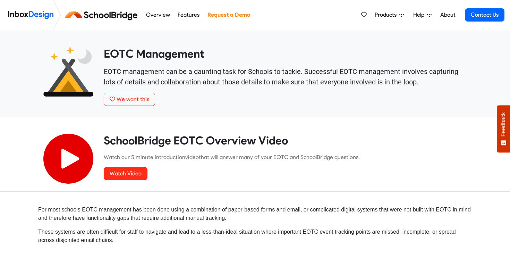 The width and height of the screenshot is (510, 258). I want to click on img: 2022_07_11_icon_video_playback.svg, so click(68, 159).